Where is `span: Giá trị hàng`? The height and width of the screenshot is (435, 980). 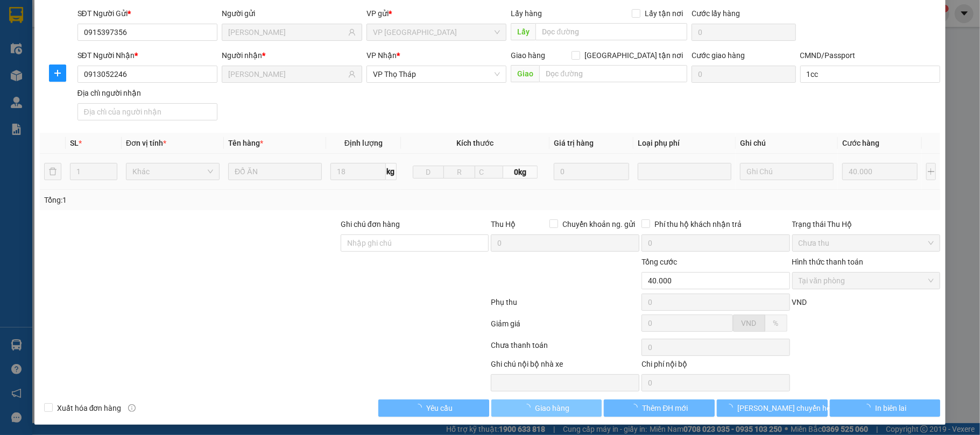
span: Giá trị hàng is located at coordinates (574, 143).